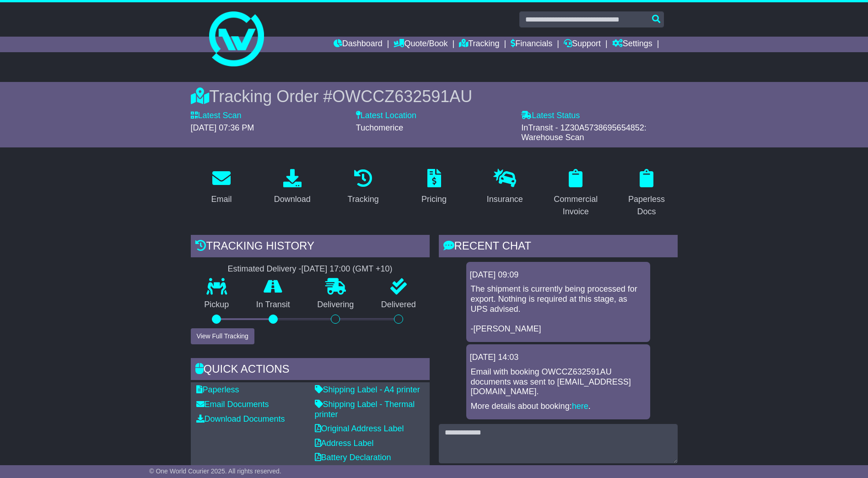  I want to click on span: © One World Courier 2025. All rights reserved., so click(215, 471).